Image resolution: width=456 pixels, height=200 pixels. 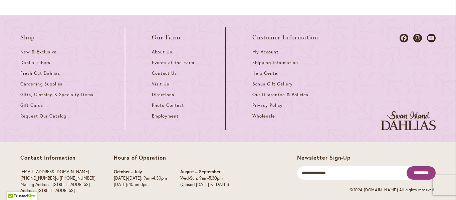 What do you see at coordinates (164, 73) in the screenshot?
I see `span: Contact Us` at bounding box center [164, 73].